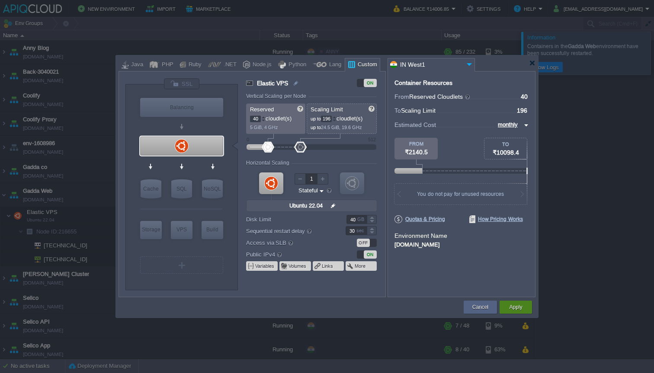 The image size is (654, 373). What do you see at coordinates (506, 152) in the screenshot?
I see `span: ₹10098.4` at bounding box center [506, 152].